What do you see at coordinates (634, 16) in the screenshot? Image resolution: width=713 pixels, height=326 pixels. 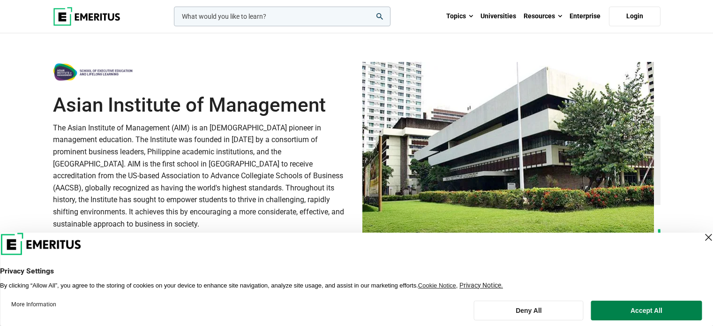 I see `a: Login` at bounding box center [634, 16].